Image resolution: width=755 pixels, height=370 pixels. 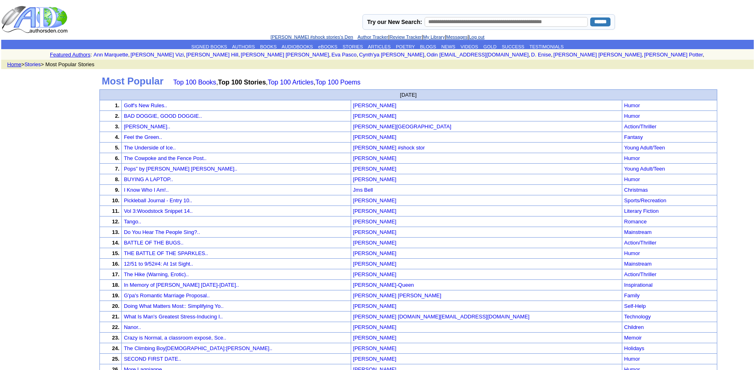 I want to click on font: 5., so click(x=117, y=147).